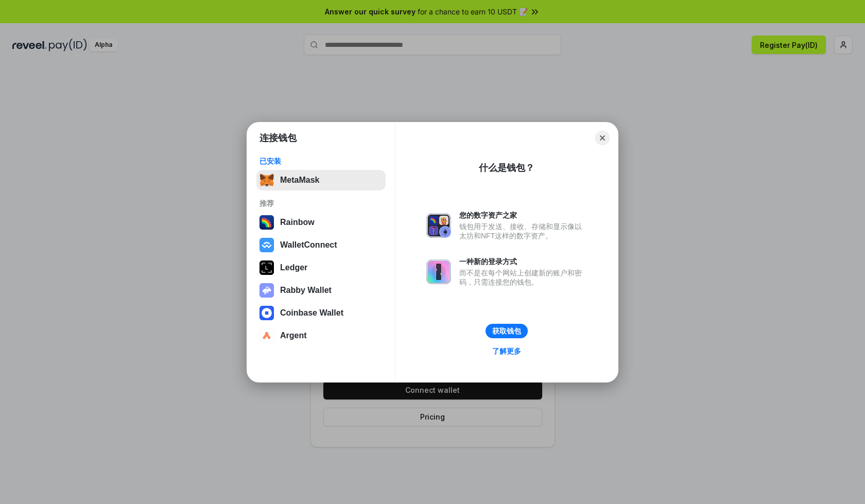  Describe the element at coordinates (507, 331) in the screenshot. I see `div: 获取钱包` at that location.